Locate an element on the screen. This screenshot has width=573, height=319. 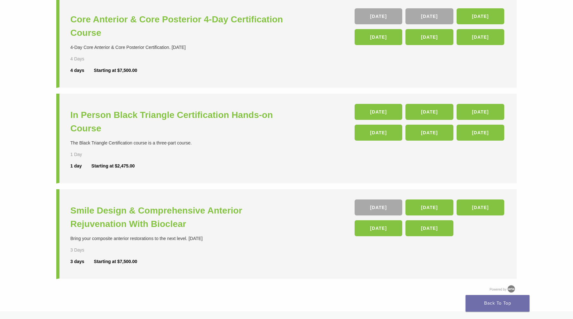
div: 3 days is located at coordinates (82, 262).